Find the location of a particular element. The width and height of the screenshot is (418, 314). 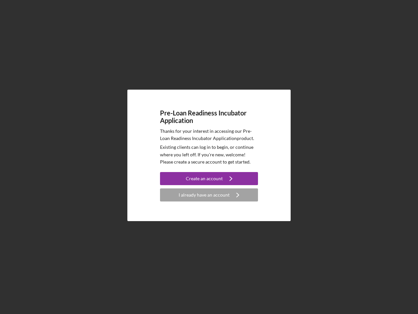

h4: Pre-Loan Readiness Incubator Application is located at coordinates (209, 117).